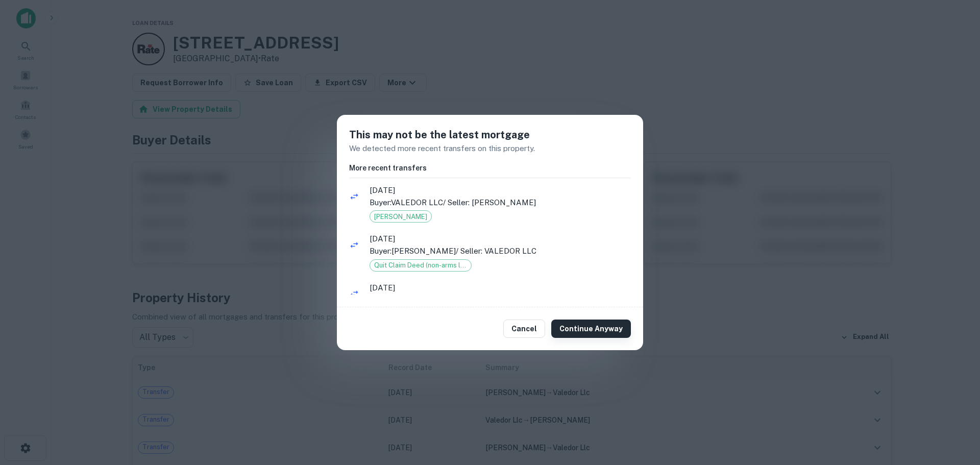  Describe the element at coordinates (421, 265) in the screenshot. I see `div: Quit Claim Deed (non-arms length)` at that location.